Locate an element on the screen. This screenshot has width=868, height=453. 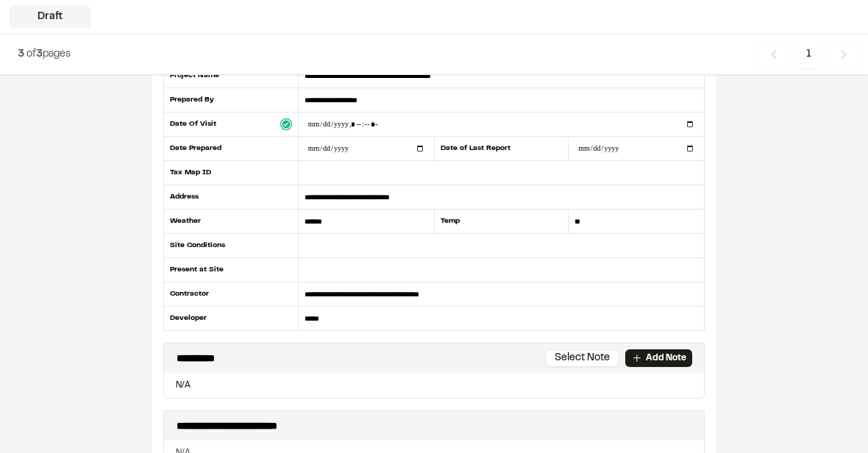
div: Site Conditions is located at coordinates (231, 246).